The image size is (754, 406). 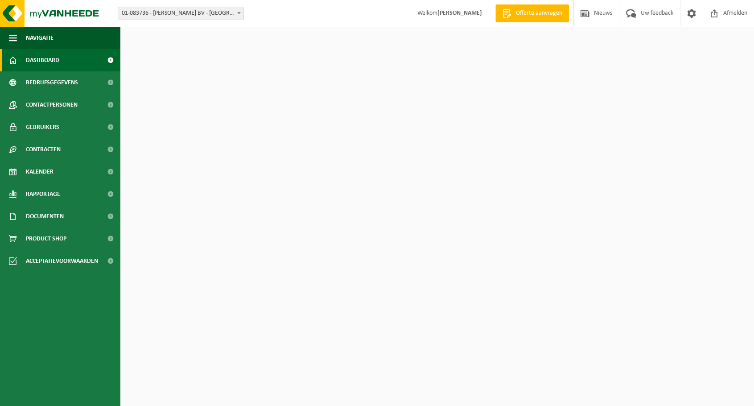 What do you see at coordinates (181, 13) in the screenshot?
I see `span: 01-083736 - FREEK DEMETS BV - KORTRIJK` at bounding box center [181, 13].